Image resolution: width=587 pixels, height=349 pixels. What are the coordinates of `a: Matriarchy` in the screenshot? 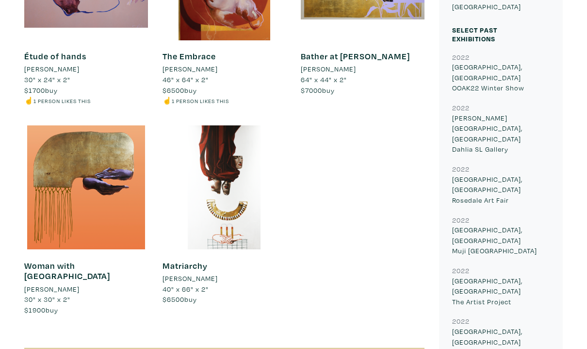 It's located at (185, 265).